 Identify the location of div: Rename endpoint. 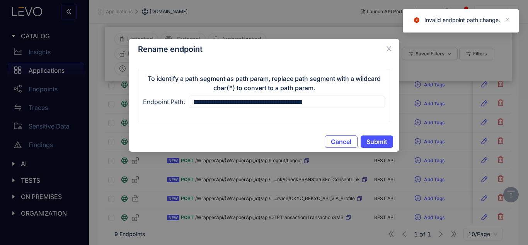
(264, 49).